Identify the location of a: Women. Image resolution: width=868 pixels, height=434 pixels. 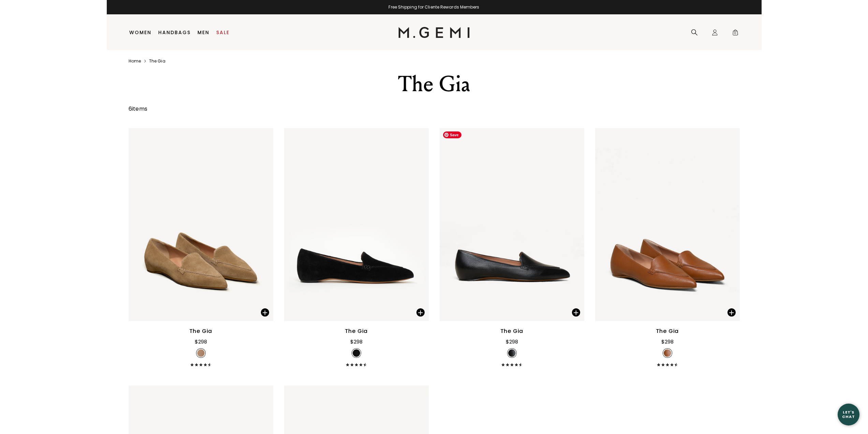
(140, 32).